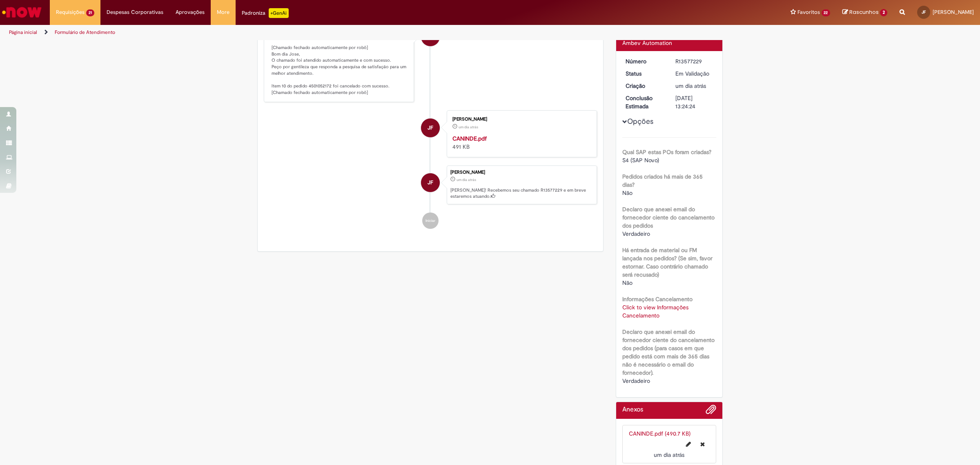 This screenshot has height=465, width=980. Describe the element at coordinates (694, 62) in the screenshot. I see `div: R13577229` at that location.